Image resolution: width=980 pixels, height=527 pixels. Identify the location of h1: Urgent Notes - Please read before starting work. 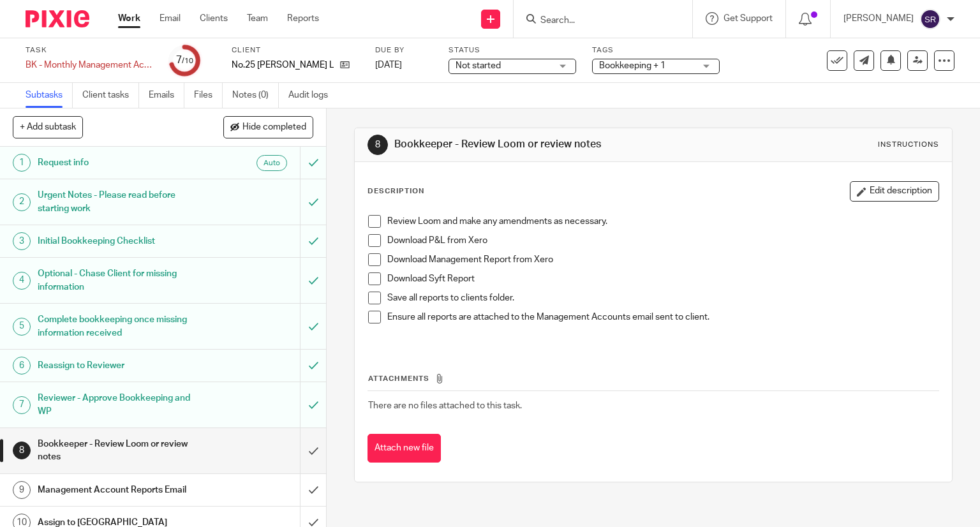
(121, 201).